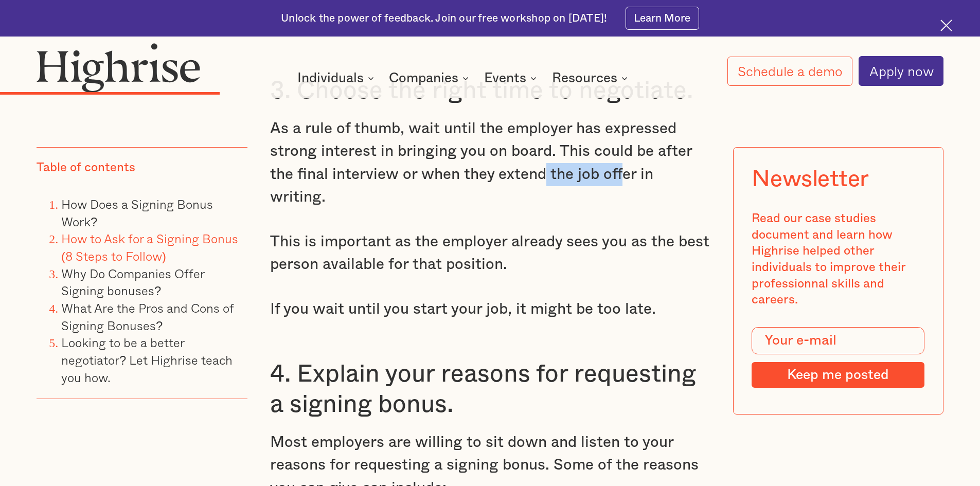 The height and width of the screenshot is (486, 980). I want to click on img: Cross icon, so click(946, 25).